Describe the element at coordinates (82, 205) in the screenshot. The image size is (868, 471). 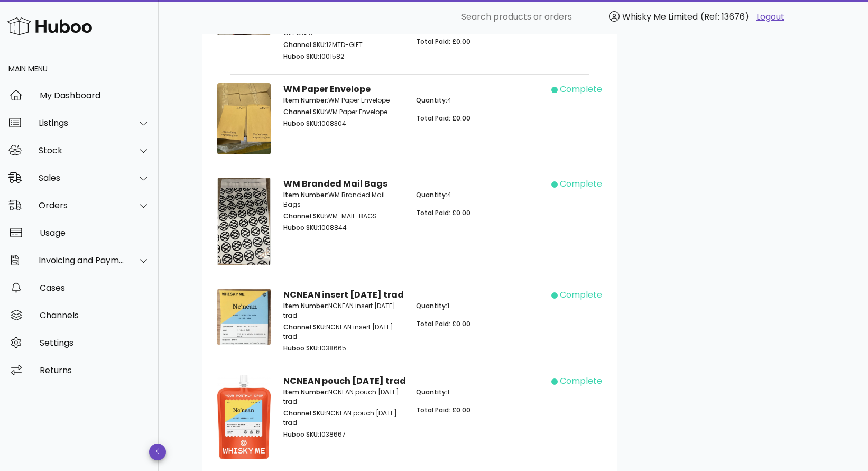
I see `div: Orders` at that location.